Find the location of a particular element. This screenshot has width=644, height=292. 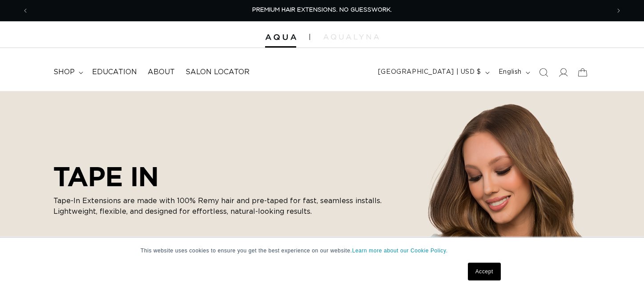

span: shop is located at coordinates (64, 72).